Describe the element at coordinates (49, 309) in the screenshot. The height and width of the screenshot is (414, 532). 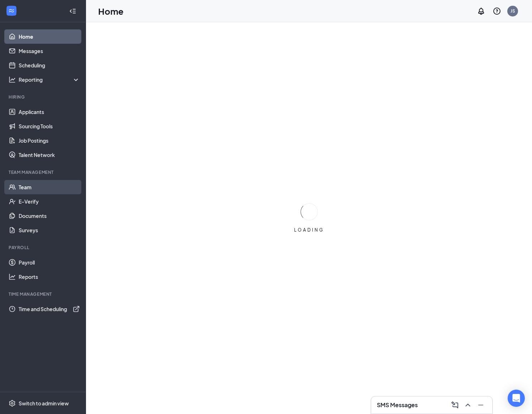
I see `a: Time and SchedulingExternalLink` at that location.